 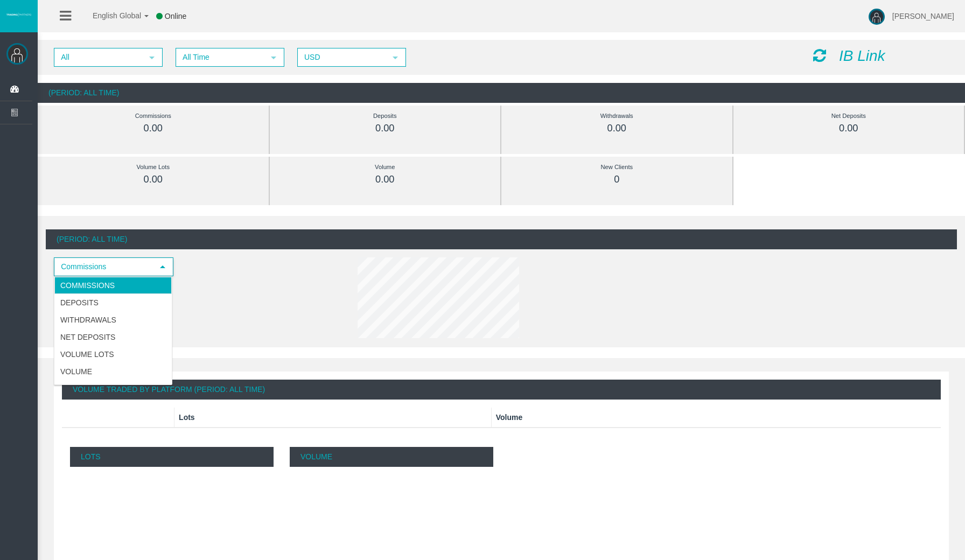 What do you see at coordinates (113, 302) in the screenshot?
I see `li: Deposits` at bounding box center [113, 302].